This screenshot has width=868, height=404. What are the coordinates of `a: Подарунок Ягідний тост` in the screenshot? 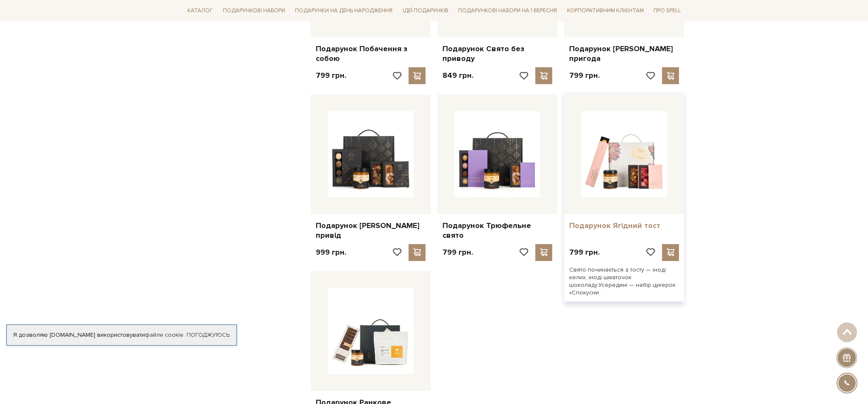 It's located at (624, 225).